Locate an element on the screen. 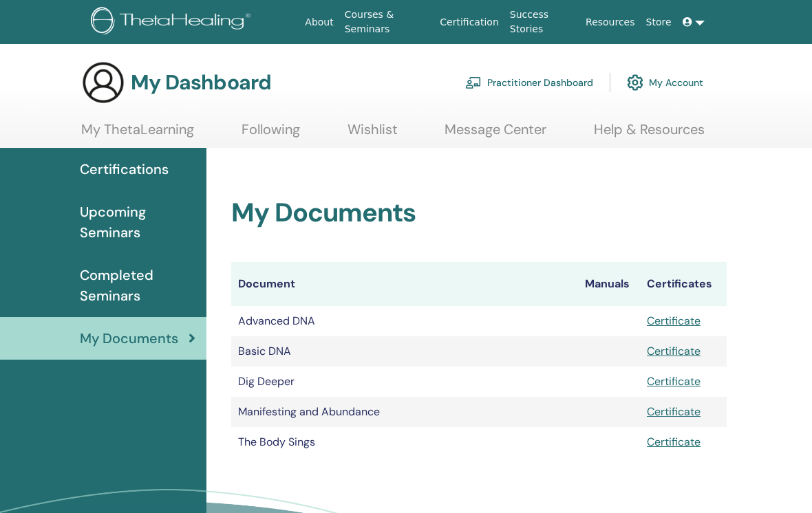  th: Document is located at coordinates (405, 284).